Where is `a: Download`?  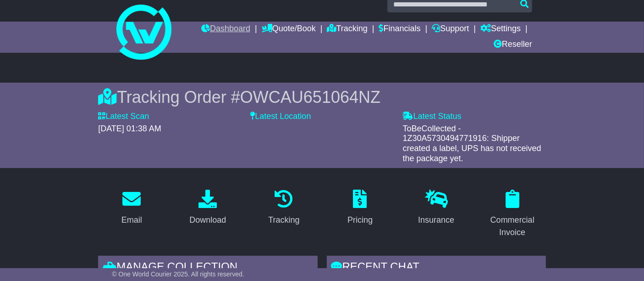 a: Download is located at coordinates (207, 208).